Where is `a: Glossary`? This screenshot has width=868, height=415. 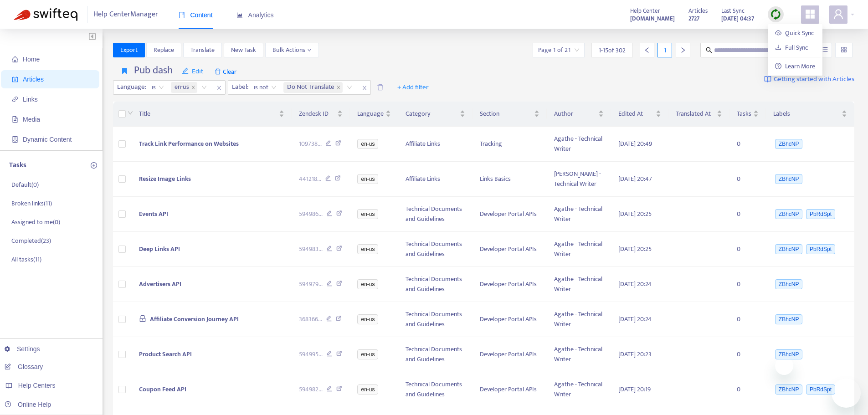 a: Glossary is located at coordinates (24, 367).